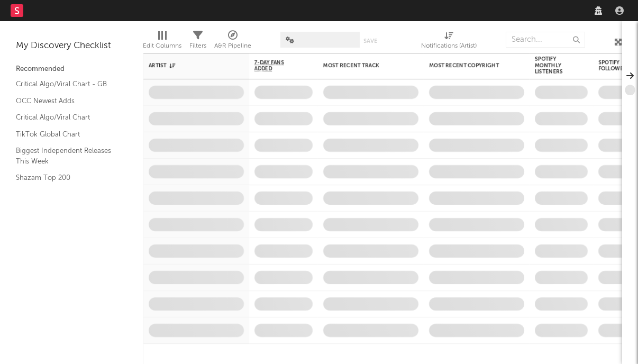  What do you see at coordinates (66, 135) in the screenshot?
I see `a: TikTok Global Chart` at bounding box center [66, 135].